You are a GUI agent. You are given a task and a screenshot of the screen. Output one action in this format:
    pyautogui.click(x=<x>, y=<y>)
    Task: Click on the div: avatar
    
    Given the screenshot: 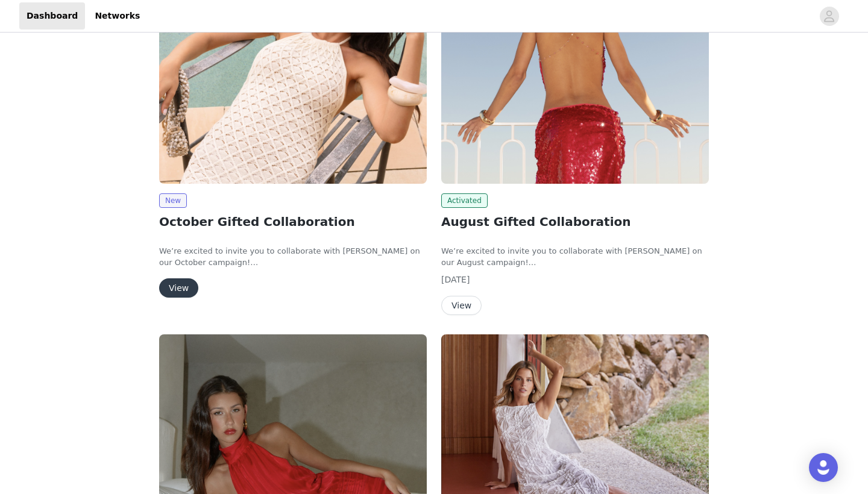 What is the action you would take?
    pyautogui.click(x=829, y=16)
    